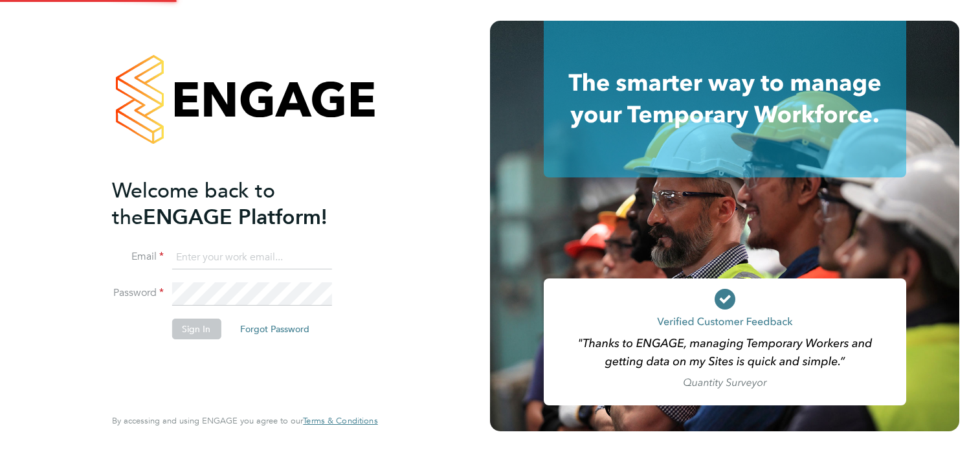 The width and height of the screenshot is (980, 452). What do you see at coordinates (196, 329) in the screenshot?
I see `button: Sign In` at bounding box center [196, 329].